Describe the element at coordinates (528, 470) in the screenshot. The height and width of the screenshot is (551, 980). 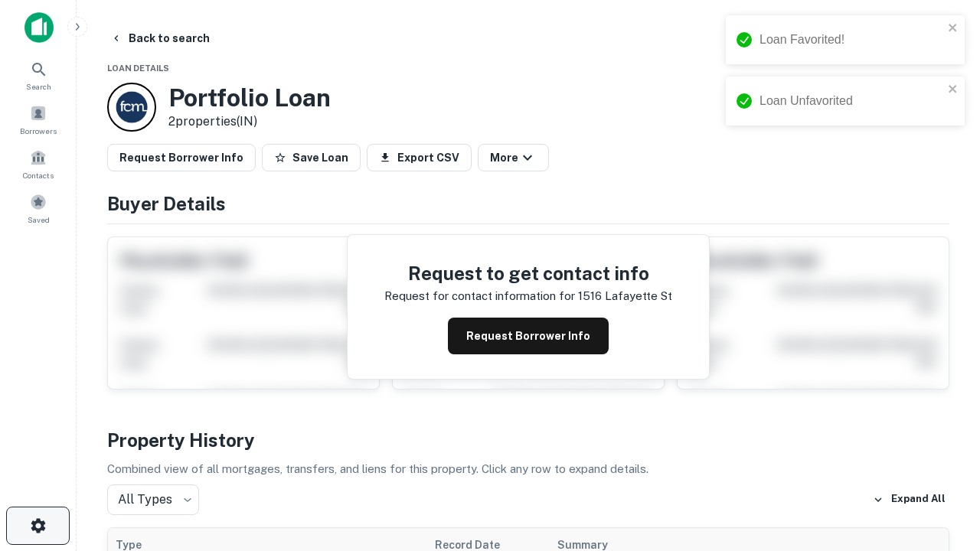
I see `p: Combined view of all mortgages, transfers, and liens for this property. Click any row to expand d...` at that location.